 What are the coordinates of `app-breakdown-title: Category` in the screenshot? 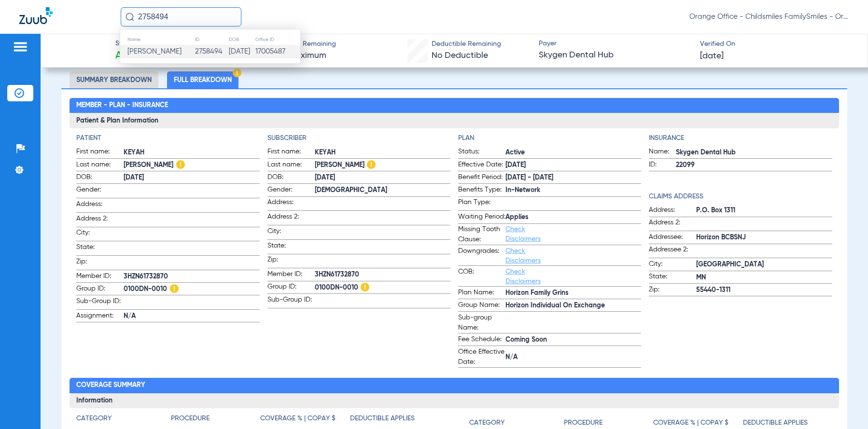 It's located at (123, 420).